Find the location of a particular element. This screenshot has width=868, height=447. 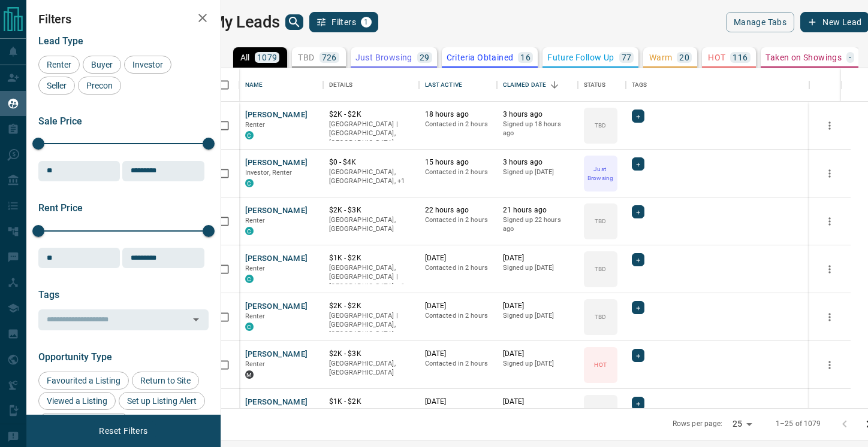

p: 726 is located at coordinates (329, 58).